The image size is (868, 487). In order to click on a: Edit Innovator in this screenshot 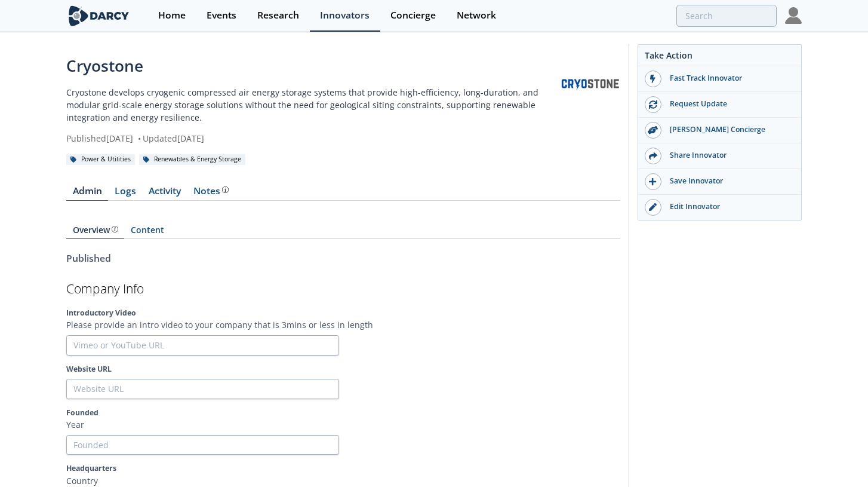, I will do `click(719, 207)`.